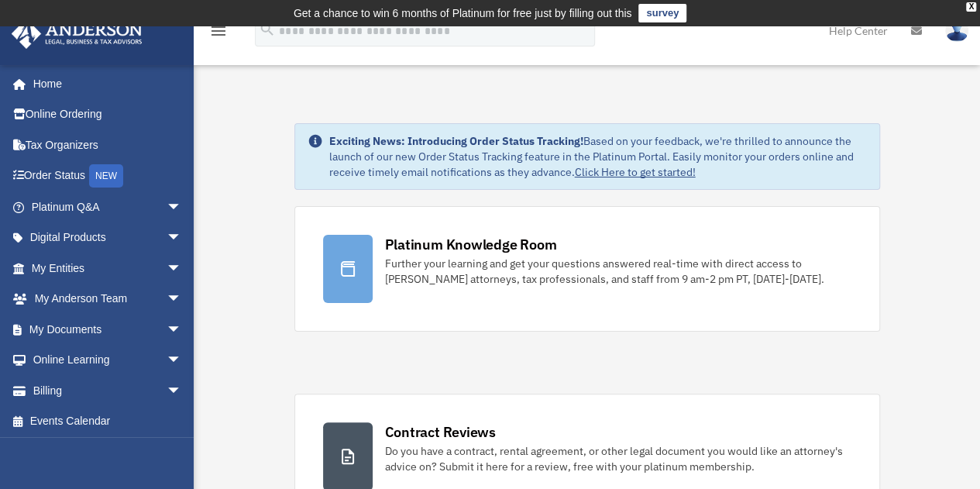  Describe the element at coordinates (107, 360) in the screenshot. I see `a: Online Learningarrow_drop_down` at that location.